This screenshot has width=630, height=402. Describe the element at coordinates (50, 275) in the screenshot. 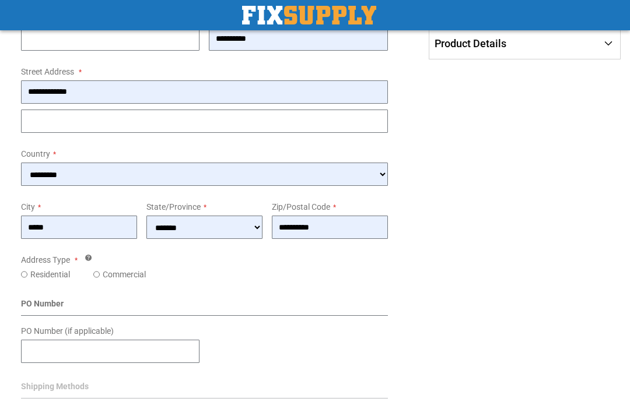

I see `label: Residential` at that location.